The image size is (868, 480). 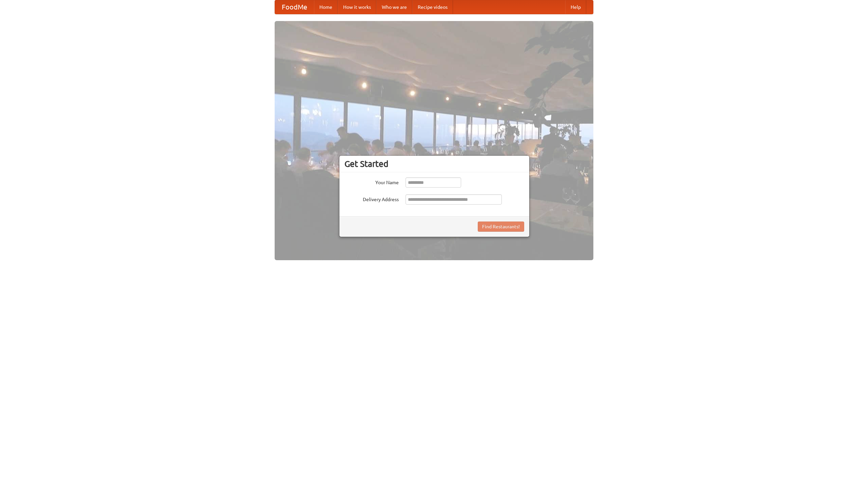 I want to click on a: FoodMe, so click(x=294, y=7).